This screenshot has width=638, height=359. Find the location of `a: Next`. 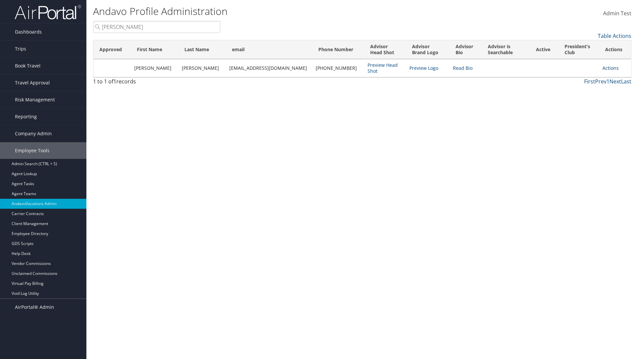

a: Next is located at coordinates (615, 81).